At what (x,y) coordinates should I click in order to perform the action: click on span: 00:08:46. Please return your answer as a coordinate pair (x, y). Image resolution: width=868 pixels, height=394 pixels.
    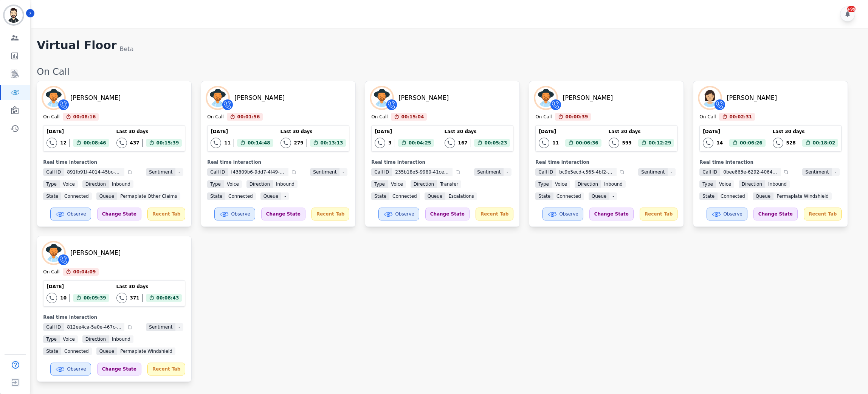
    Looking at the image, I should click on (95, 143).